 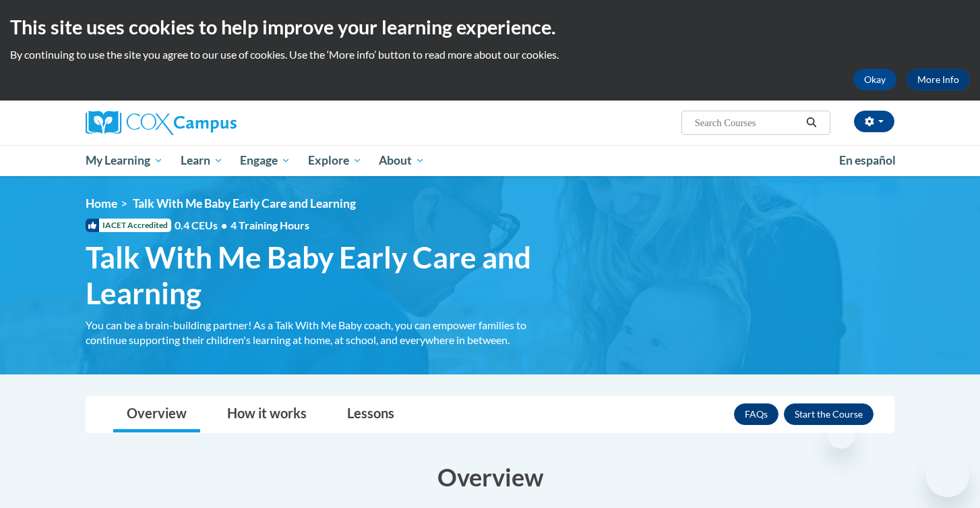 I want to click on p: By continuing to use the site you agree to our use of cookies. Use the ‘More info’ button to read..., so click(x=490, y=55).